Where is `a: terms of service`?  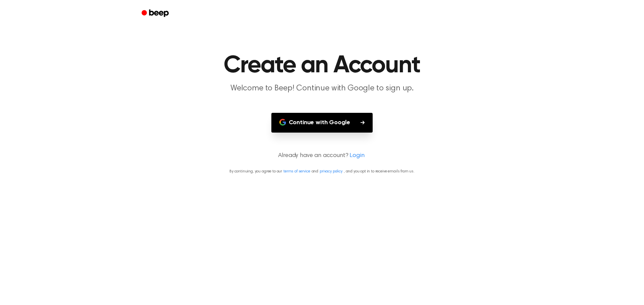
a: terms of service is located at coordinates (297, 172).